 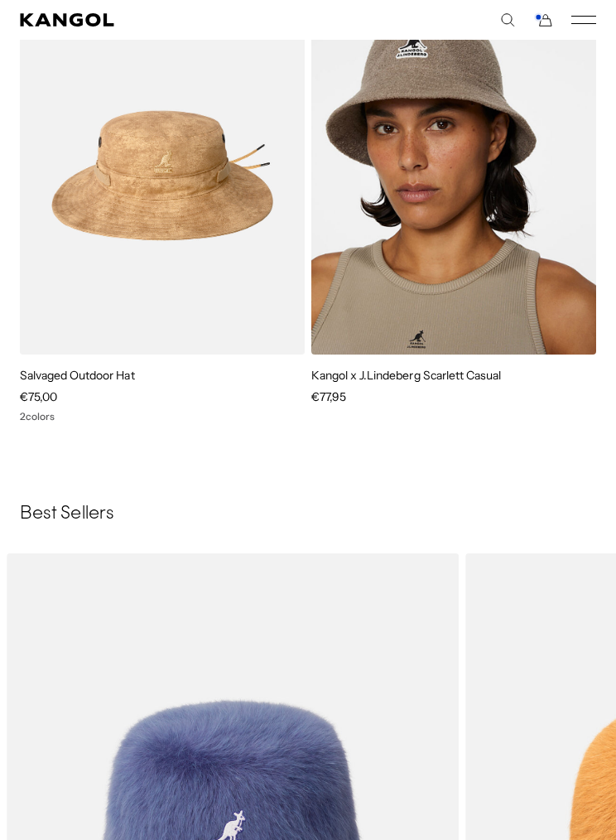 What do you see at coordinates (328, 397) in the screenshot?
I see `span: €77,95` at bounding box center [328, 397].